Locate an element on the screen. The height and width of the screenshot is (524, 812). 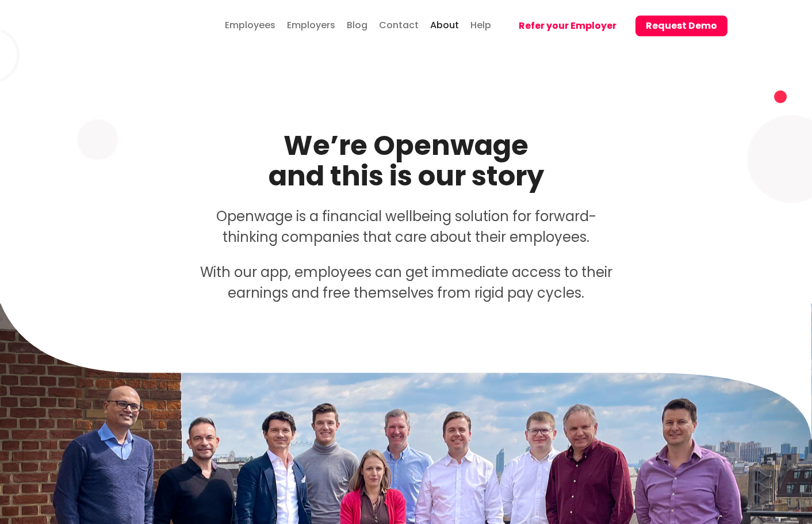
img: svg%3E is located at coordinates (76, 8).